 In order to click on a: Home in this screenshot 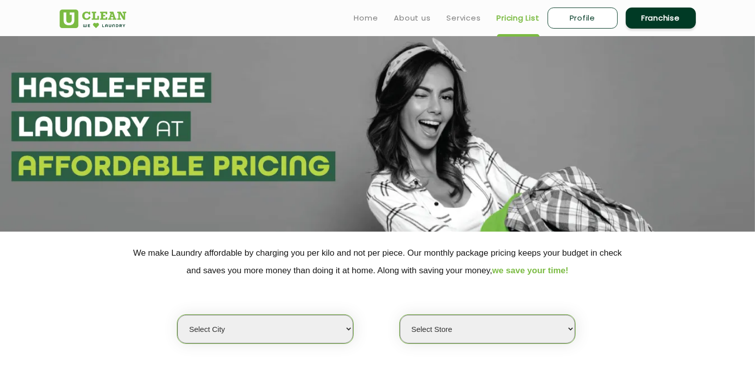, I will do `click(366, 18)`.